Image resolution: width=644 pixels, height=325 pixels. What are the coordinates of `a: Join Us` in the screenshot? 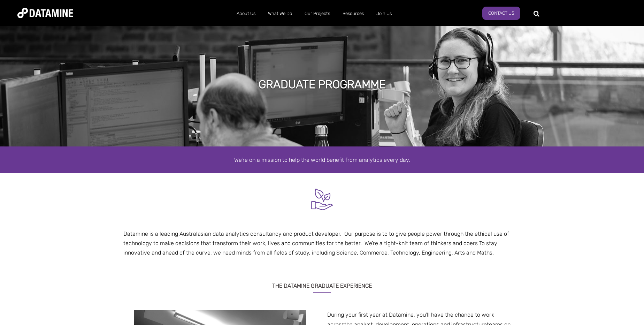 It's located at (384, 14).